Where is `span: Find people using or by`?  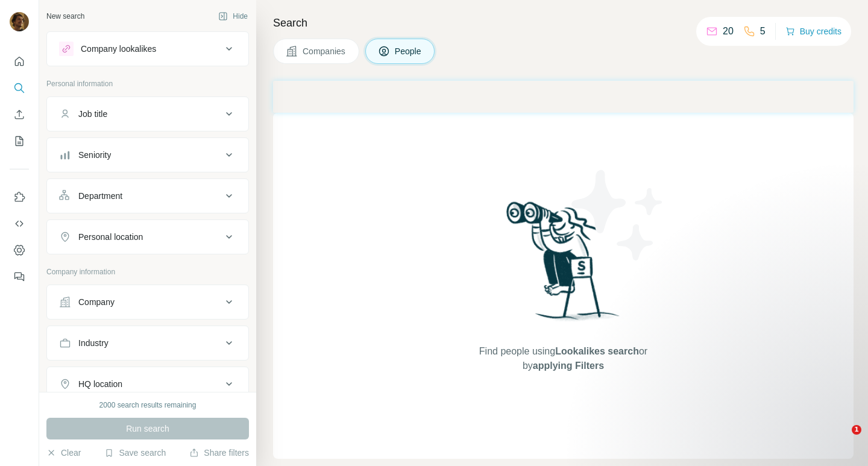
span: Find people using or by is located at coordinates (563, 359).